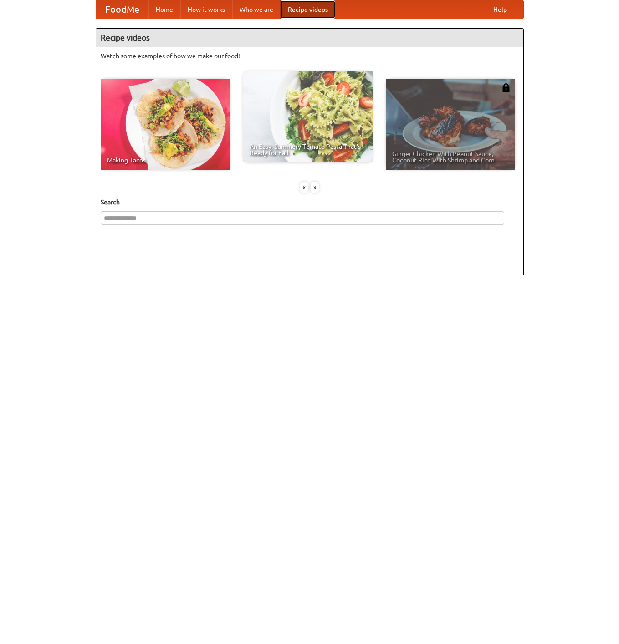 Image resolution: width=619 pixels, height=644 pixels. I want to click on a: How it works, so click(206, 10).